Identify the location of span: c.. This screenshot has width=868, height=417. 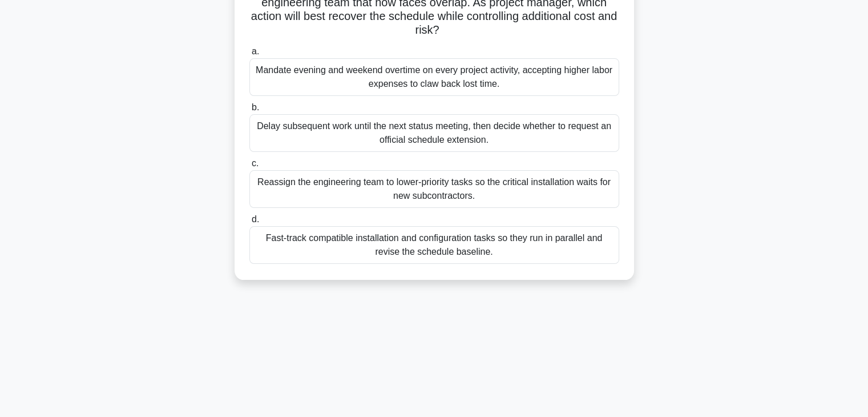
(255, 163).